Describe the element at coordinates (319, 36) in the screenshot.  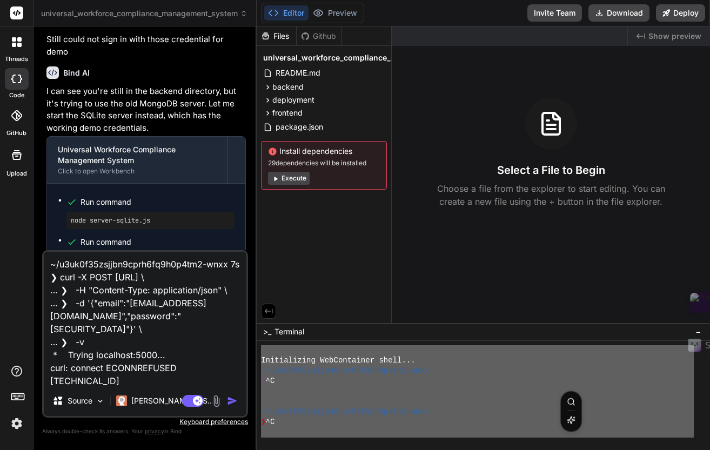
I see `div: Github` at that location.